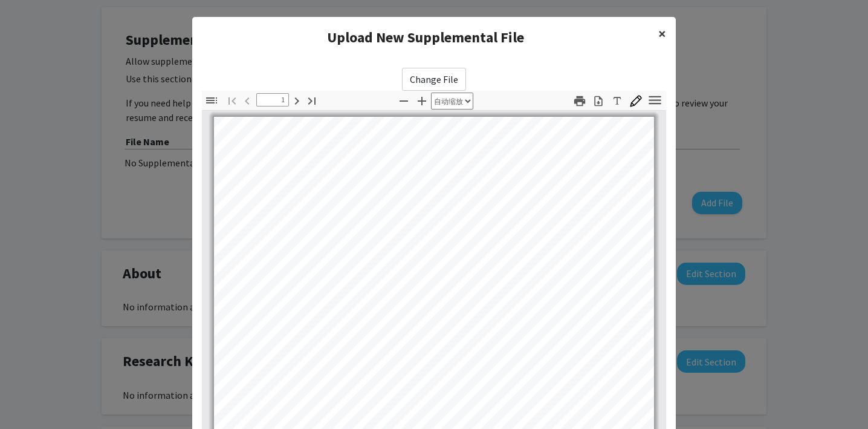  Describe the element at coordinates (452, 101) in the screenshot. I see `select: 缩放` at that location.